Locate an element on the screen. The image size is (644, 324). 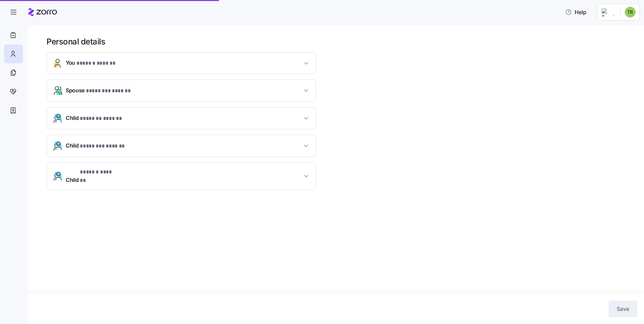
h1: Personal details is located at coordinates (341, 41).